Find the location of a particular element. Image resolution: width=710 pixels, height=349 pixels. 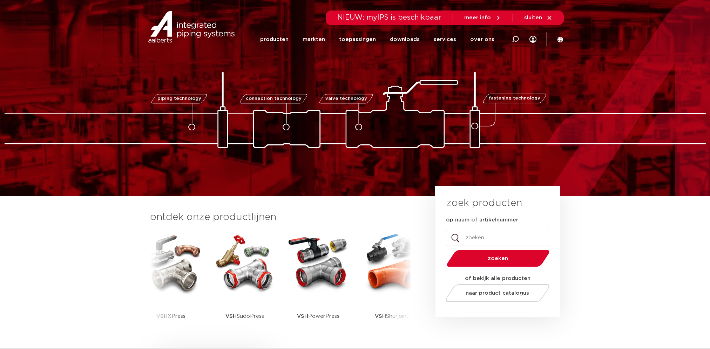

a: meer info is located at coordinates (483, 18).